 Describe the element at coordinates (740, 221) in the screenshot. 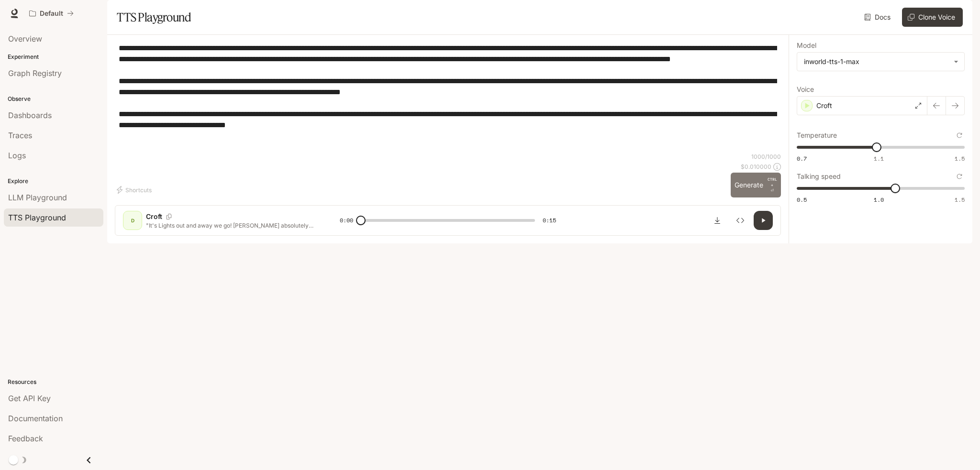

I see `button: Inspect` at that location.